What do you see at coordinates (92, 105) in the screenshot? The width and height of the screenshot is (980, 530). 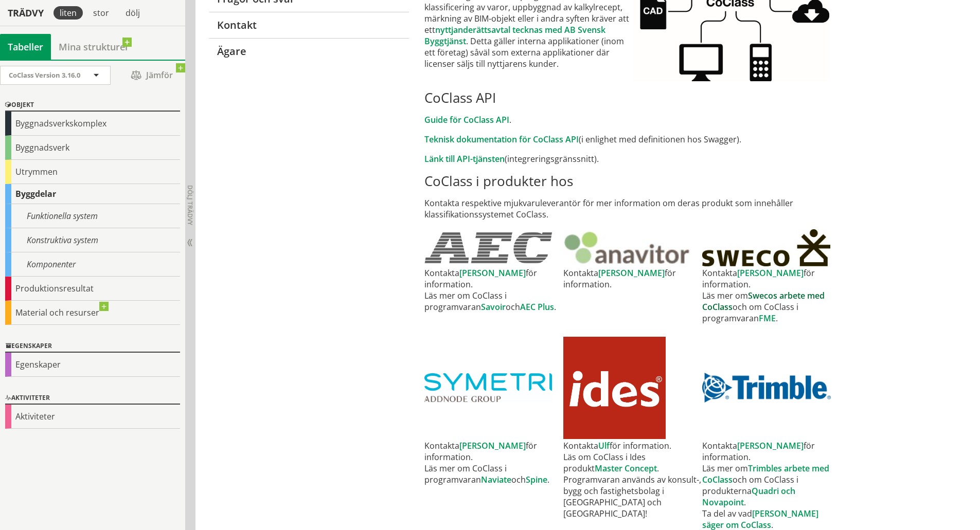 I see `div: Objekt` at bounding box center [92, 105].